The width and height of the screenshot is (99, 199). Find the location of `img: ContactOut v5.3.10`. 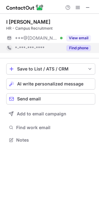

img: ContactOut v5.3.10 is located at coordinates (25, 7).